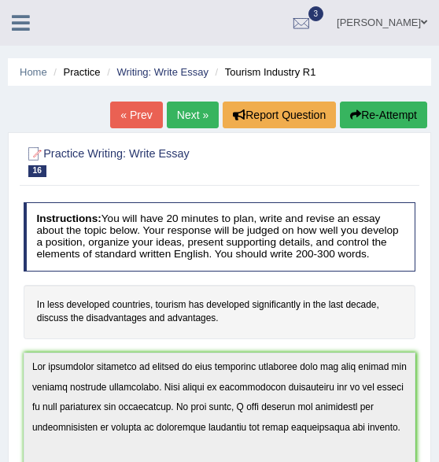 This screenshot has width=439, height=462. What do you see at coordinates (162, 72) in the screenshot?
I see `a: Writing: Write Essay` at bounding box center [162, 72].